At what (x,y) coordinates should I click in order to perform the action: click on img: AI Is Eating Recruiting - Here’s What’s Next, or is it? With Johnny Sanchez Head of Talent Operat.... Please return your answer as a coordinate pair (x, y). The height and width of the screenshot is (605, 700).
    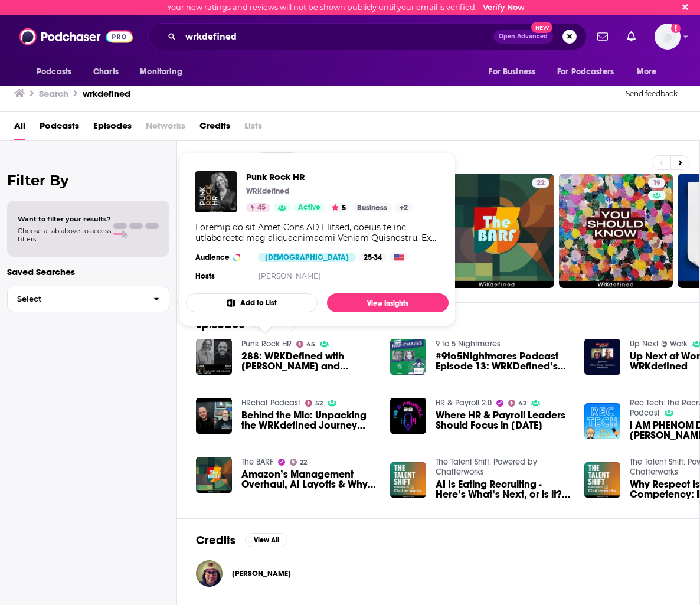
    Looking at the image, I should click on (408, 480).